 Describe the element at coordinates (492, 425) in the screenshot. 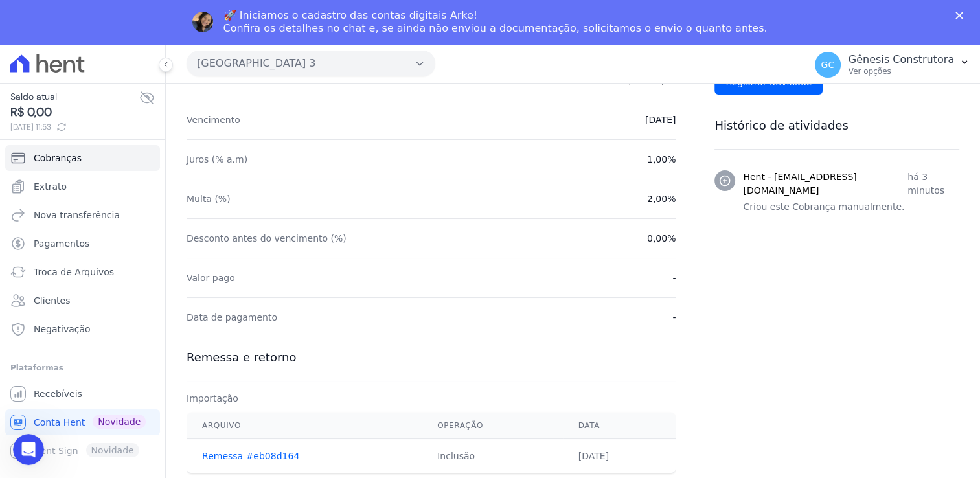

I see `th: Operação` at that location.